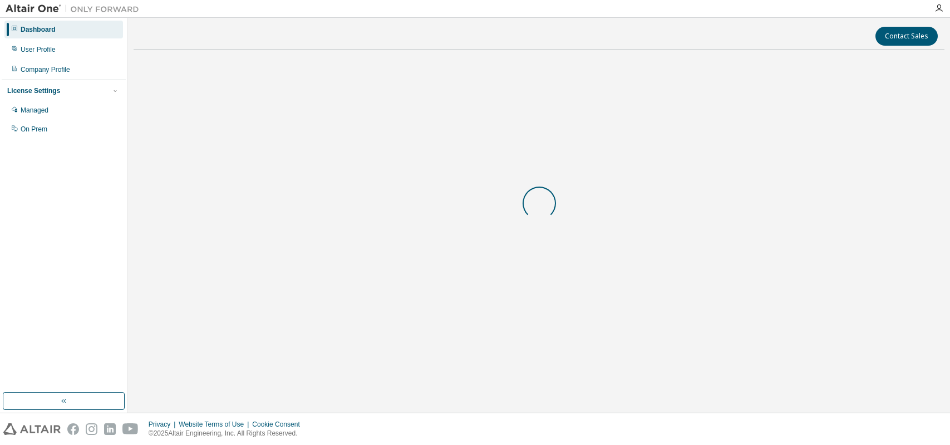  I want to click on img: altair_logo.svg, so click(32, 429).